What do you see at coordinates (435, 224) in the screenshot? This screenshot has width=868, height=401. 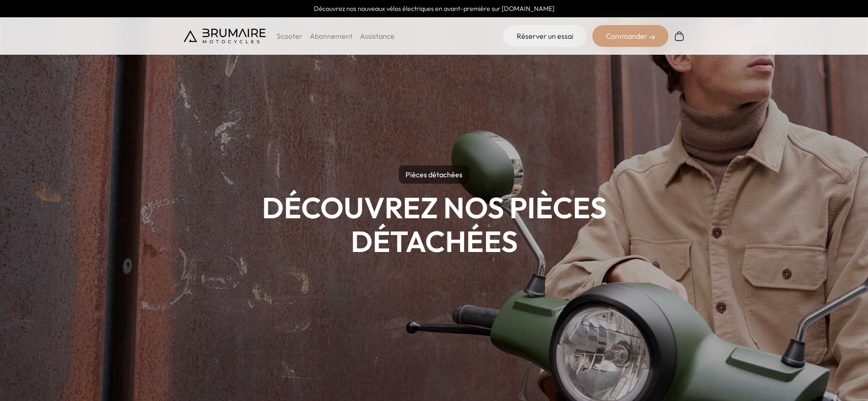 I see `h1: Découvrez nos pièces détachées` at bounding box center [435, 224].